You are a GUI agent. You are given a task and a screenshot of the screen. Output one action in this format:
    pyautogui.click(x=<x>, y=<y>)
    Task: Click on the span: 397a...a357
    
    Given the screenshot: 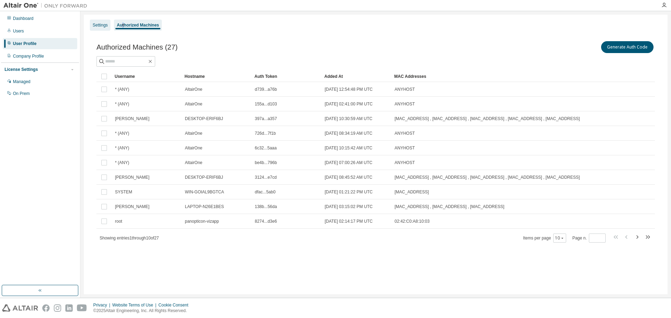 What is the action you would take?
    pyautogui.click(x=266, y=119)
    